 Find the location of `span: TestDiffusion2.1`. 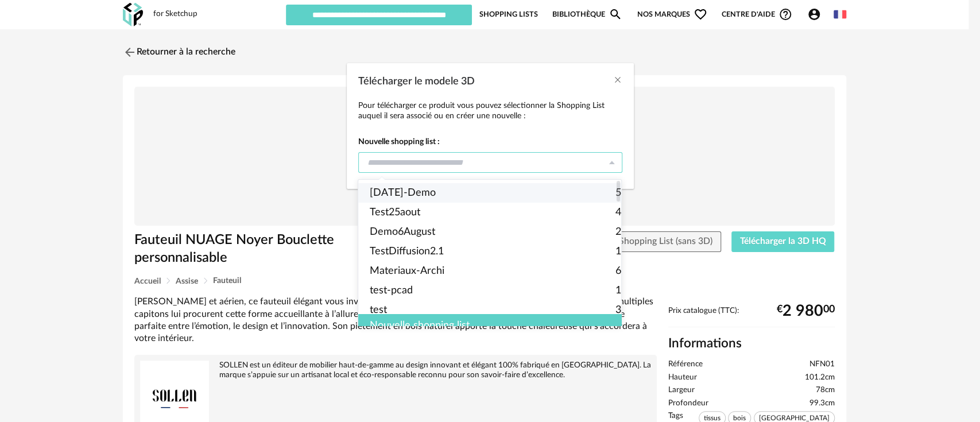

span: TestDiffusion2.1 is located at coordinates (406, 251).